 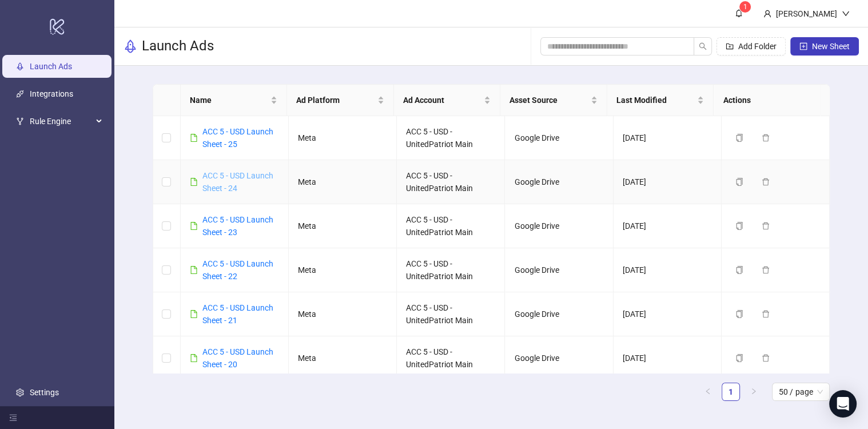 What do you see at coordinates (447, 100) in the screenshot?
I see `th: Ad Account` at bounding box center [447, 100].